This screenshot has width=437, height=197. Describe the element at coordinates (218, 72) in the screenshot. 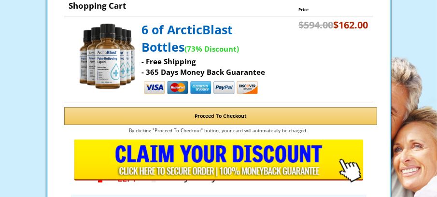

I see `p: - 365 Days Money Back Guarantee` at that location.